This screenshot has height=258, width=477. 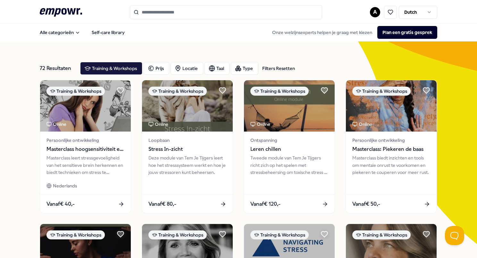 I want to click on span: Ontspanning, so click(x=289, y=140).